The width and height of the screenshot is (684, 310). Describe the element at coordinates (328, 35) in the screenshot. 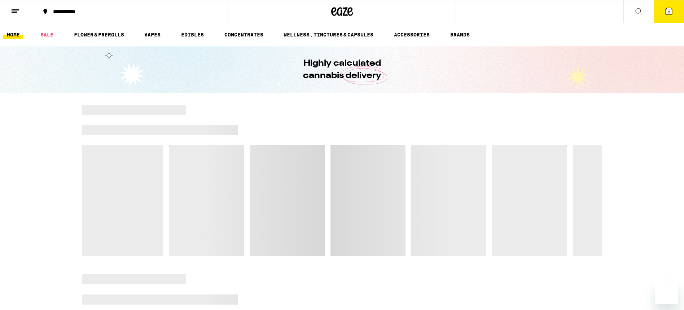

I see `a: WELLNESS, TINCTURES & CAPSULES` at that location.